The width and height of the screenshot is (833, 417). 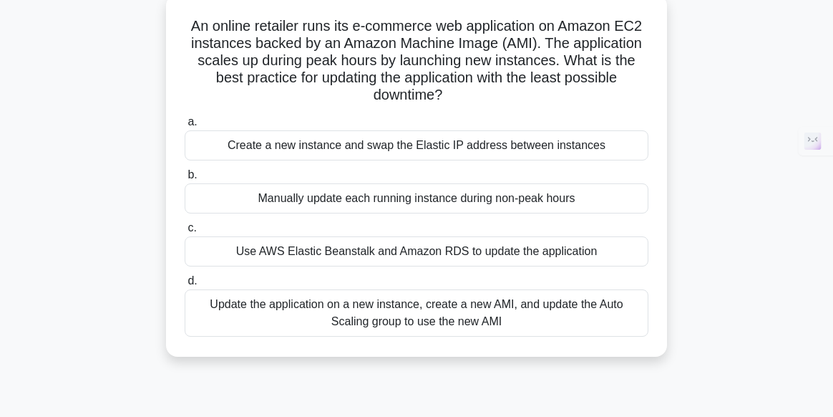 I want to click on span: b., so click(x=192, y=174).